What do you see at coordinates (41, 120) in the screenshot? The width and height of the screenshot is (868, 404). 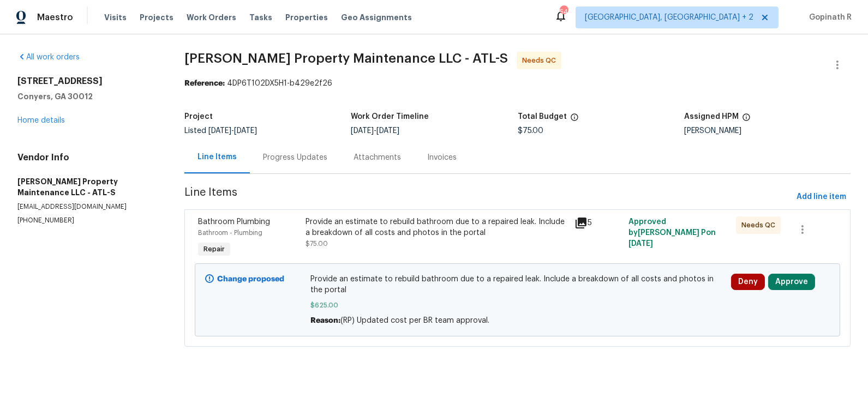 I see `a: Home details` at bounding box center [41, 120].